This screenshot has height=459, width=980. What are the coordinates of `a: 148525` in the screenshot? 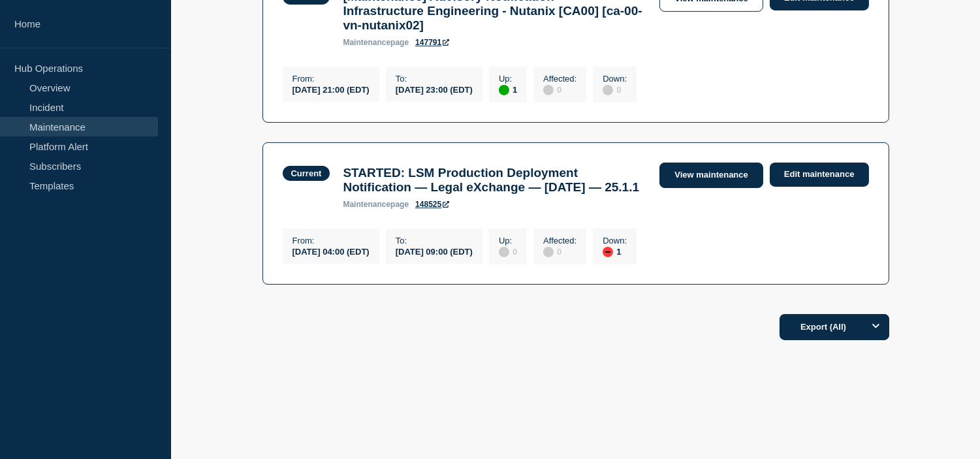 It's located at (432, 204).